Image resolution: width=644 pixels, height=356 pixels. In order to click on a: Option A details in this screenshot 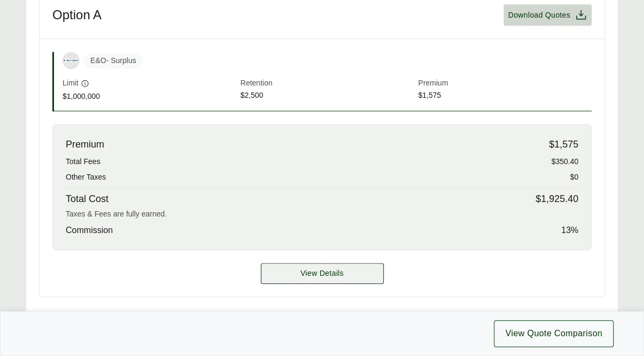, I will do `click(322, 273)`.